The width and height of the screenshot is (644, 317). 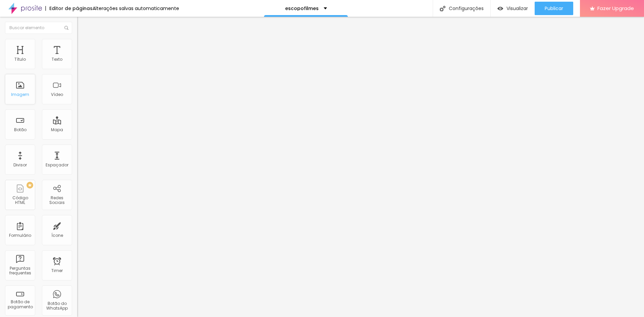 What do you see at coordinates (513, 8) in the screenshot?
I see `button: Visualizar` at bounding box center [513, 8].